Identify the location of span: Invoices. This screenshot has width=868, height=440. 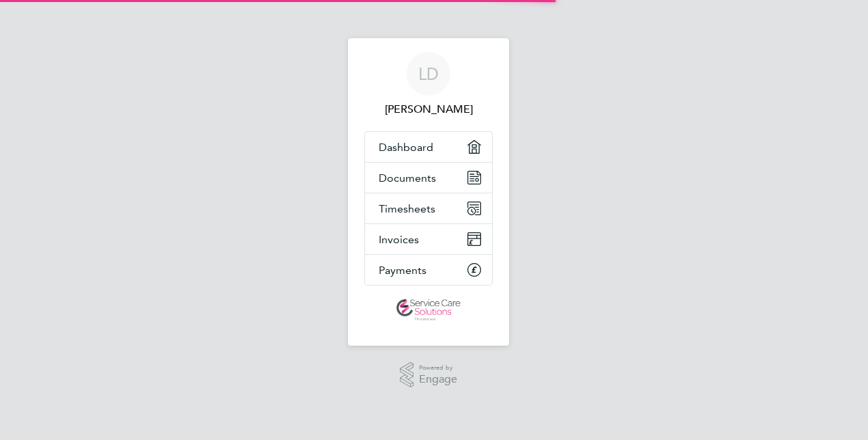
(399, 239).